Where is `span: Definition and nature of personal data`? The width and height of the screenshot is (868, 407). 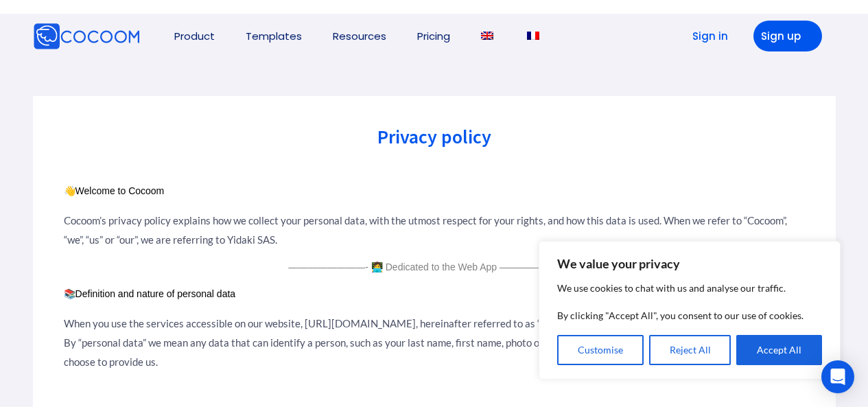 span: Definition and nature of personal data is located at coordinates (155, 294).